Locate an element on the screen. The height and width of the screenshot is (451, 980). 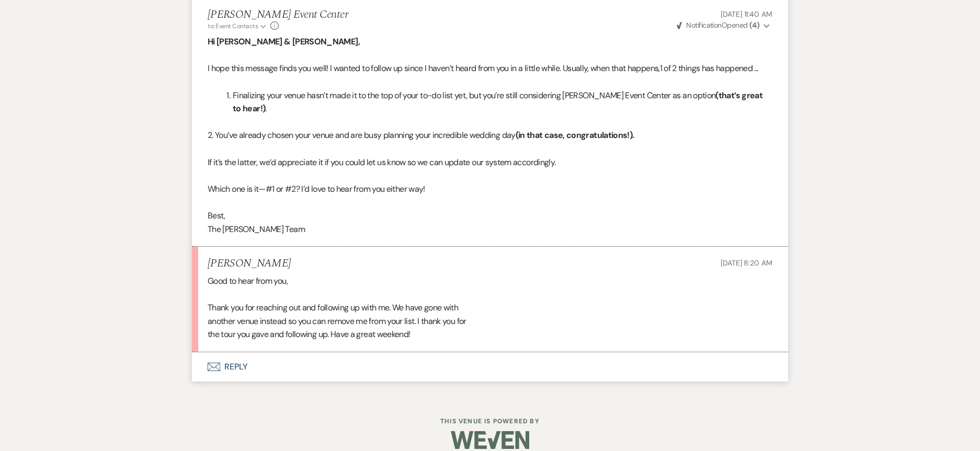
span: If it’s the latter, we’d appreciate it if you could let us know so we can update our system accor... is located at coordinates (381, 162).